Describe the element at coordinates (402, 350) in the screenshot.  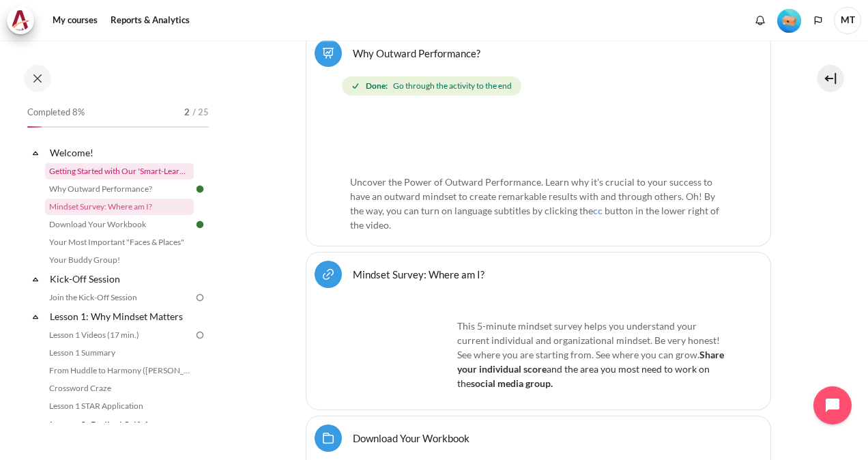
I see `img: assmt` at that location.